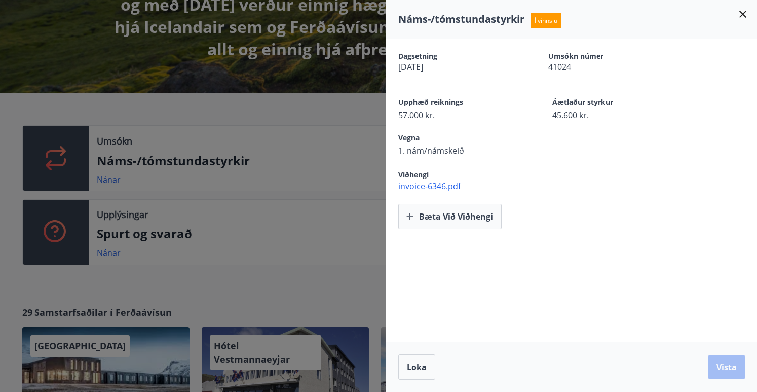 The height and width of the screenshot is (392, 757). Describe the element at coordinates (458, 115) in the screenshot. I see `span: 57.000 kr.` at that location.